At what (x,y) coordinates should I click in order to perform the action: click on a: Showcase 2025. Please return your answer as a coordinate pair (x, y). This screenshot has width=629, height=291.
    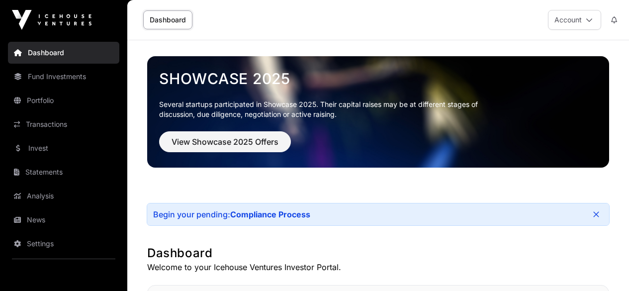
    Looking at the image, I should click on (378, 79).